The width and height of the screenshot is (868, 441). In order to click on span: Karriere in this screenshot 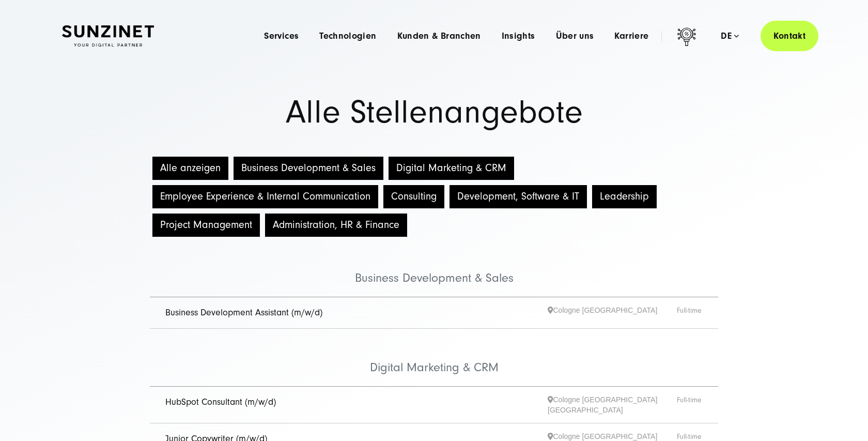, I will do `click(631, 36)`.